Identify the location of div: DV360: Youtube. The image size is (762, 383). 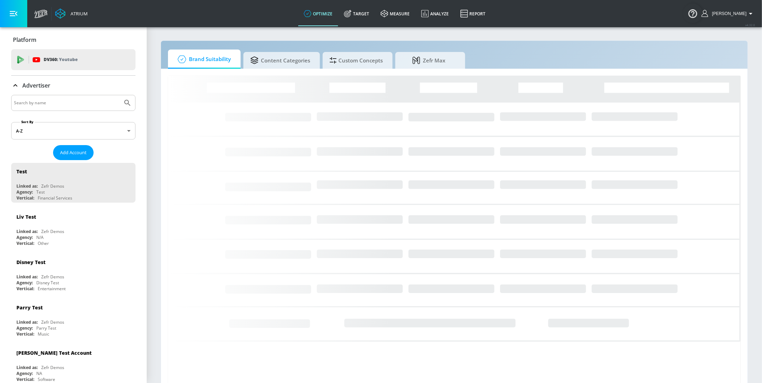
(73, 60).